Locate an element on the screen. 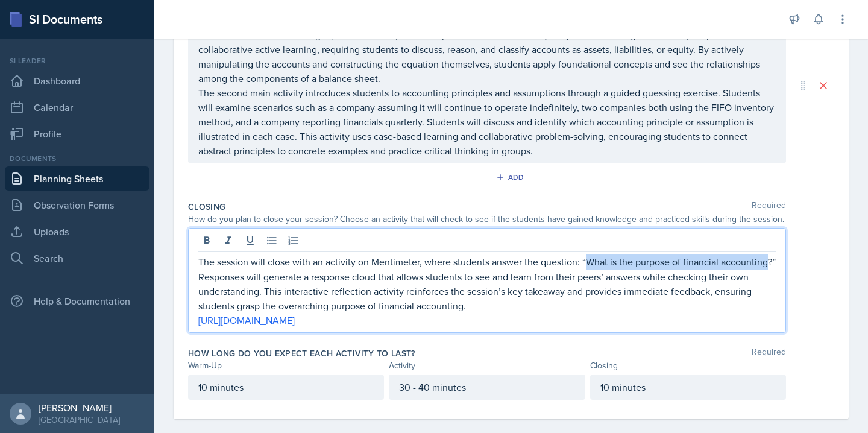 Image resolution: width=868 pixels, height=433 pixels. a: Search is located at coordinates (77, 258).